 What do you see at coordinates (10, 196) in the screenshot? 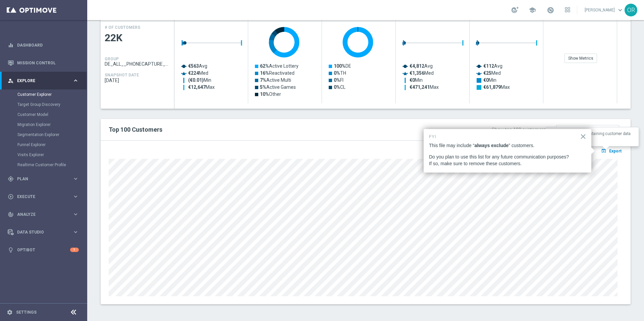
I see `i: play_circle_outline` at bounding box center [10, 196].